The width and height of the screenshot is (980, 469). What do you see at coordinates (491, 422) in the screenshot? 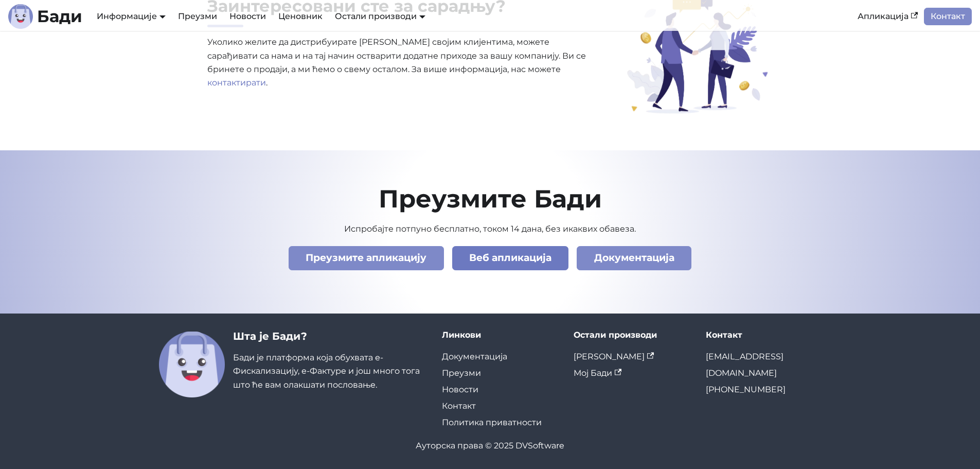
I see `a: Политика приватности` at bounding box center [491, 422].